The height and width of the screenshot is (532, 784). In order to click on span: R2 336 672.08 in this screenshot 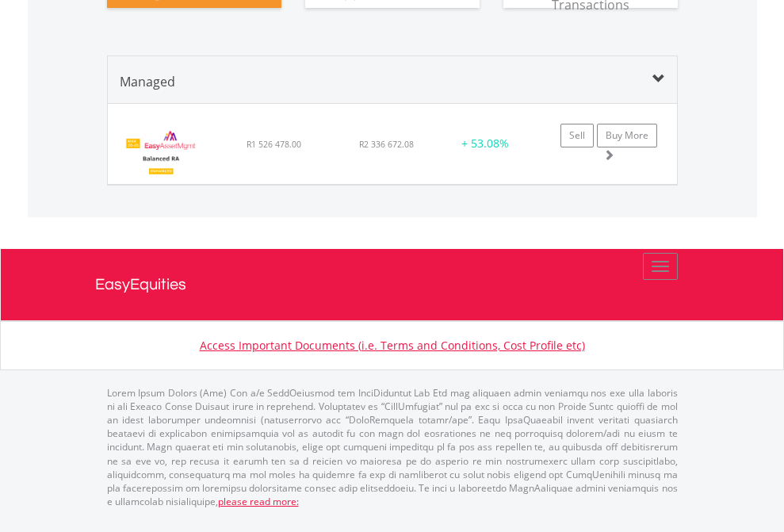, I will do `click(386, 145)`.